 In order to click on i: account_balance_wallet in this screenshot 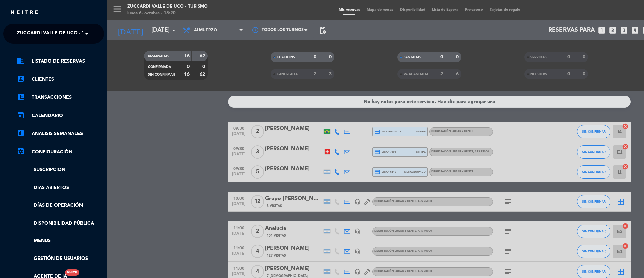, I will do `click(21, 97)`.